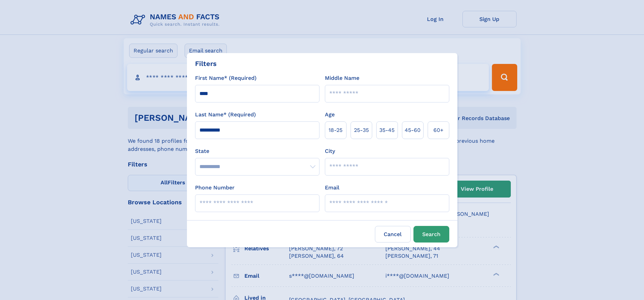 This screenshot has width=644, height=300. Describe the element at coordinates (226, 78) in the screenshot. I see `label: First Name* (Required)` at that location.